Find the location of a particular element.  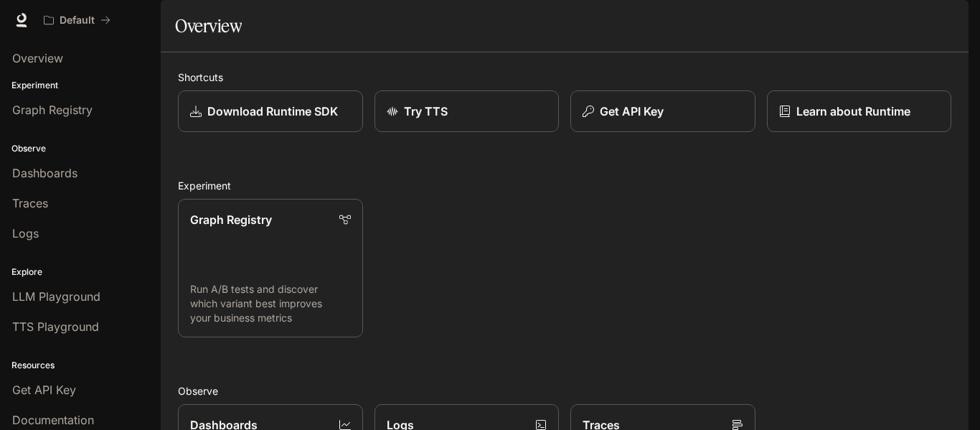

p: Learn about Runtime is located at coordinates (853, 111).